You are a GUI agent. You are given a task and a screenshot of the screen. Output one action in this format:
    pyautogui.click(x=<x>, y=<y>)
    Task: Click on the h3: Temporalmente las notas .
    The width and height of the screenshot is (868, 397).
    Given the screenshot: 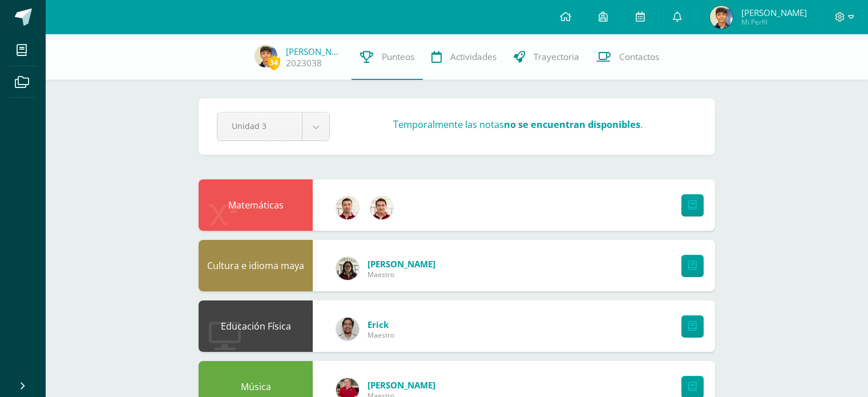 What is the action you would take?
    pyautogui.click(x=518, y=125)
    